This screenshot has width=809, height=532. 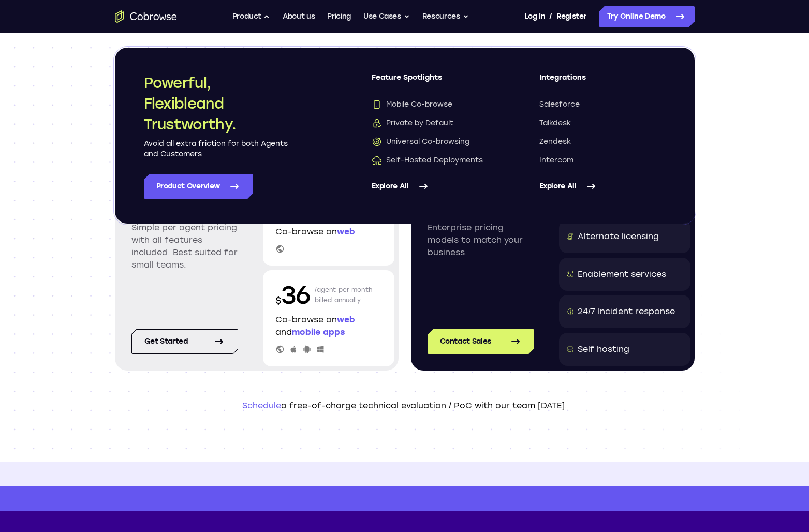 What do you see at coordinates (216, 104) in the screenshot?
I see `h2: Powerful, Flexible and Trustworthy.` at bounding box center [216, 104].